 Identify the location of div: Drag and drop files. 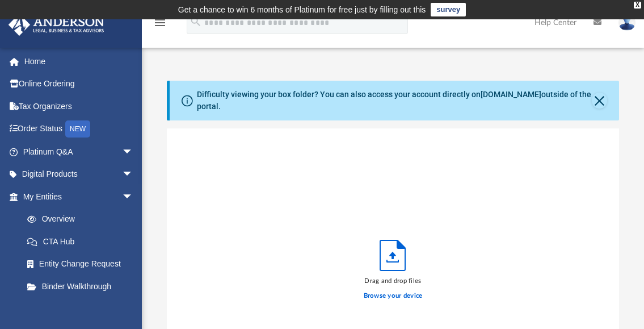
(393, 281).